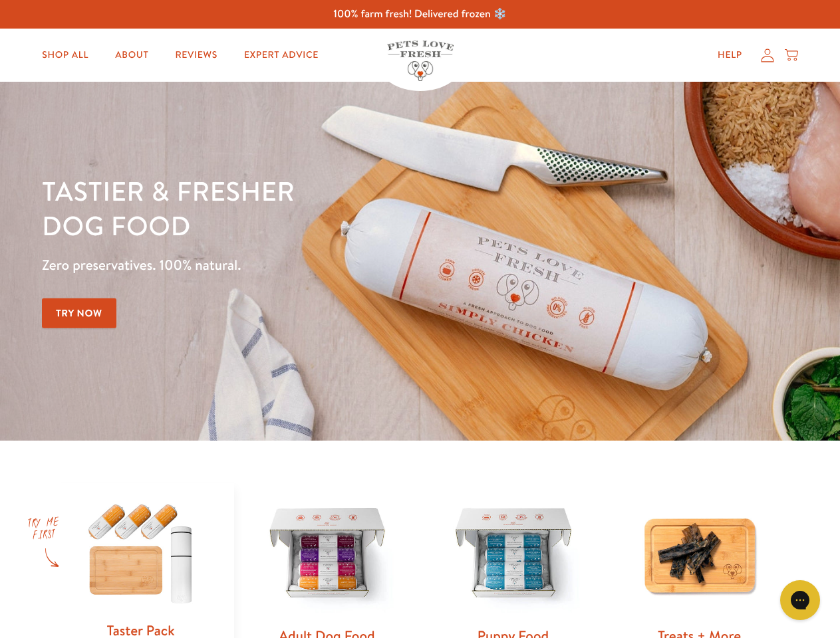 This screenshot has height=638, width=840. Describe the element at coordinates (420, 60) in the screenshot. I see `img: Pets Love Fresh` at that location.